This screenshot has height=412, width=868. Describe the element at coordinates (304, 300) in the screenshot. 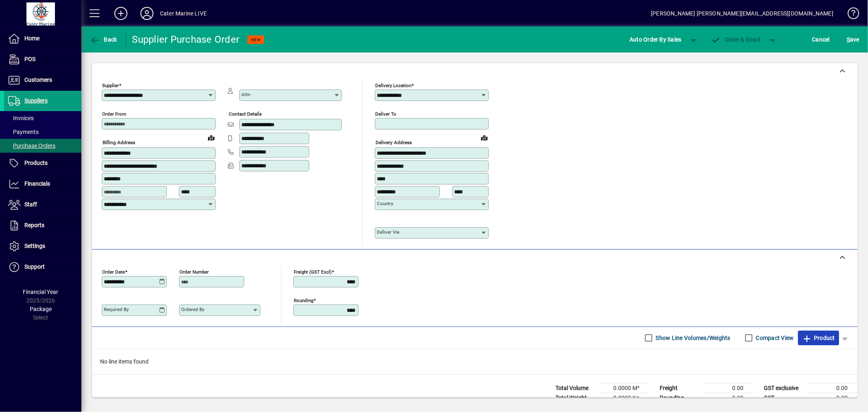

I see `mat-label: Rounding` at that location.